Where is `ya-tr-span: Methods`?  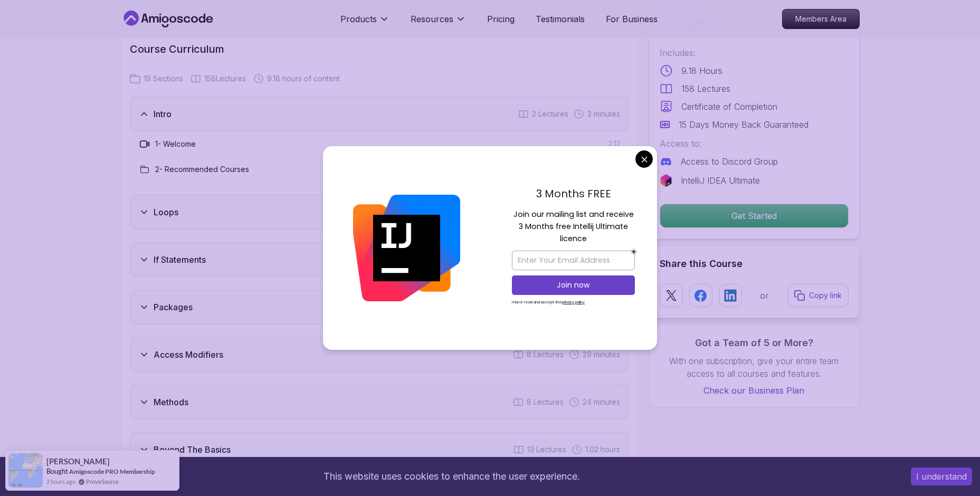
ya-tr-span: Methods is located at coordinates (171, 402).